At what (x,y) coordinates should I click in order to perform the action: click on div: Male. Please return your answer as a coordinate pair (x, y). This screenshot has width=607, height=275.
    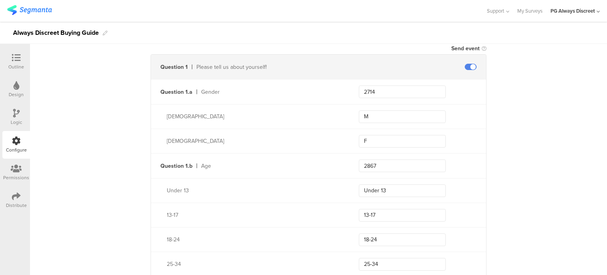
    Looking at the image, I should click on (253, 116).